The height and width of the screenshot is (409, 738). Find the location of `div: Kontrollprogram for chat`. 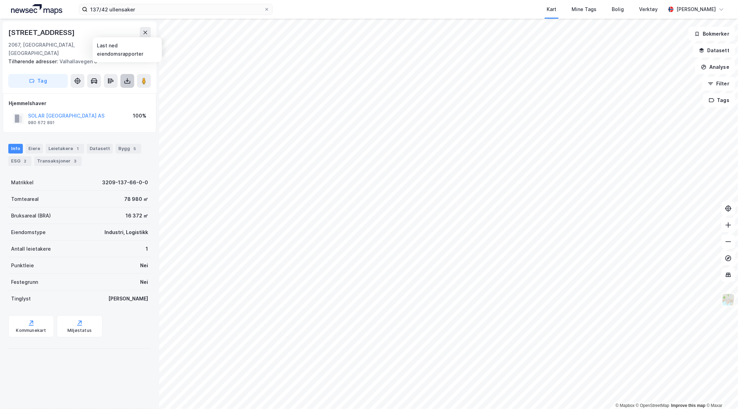

div: Kontrollprogram for chat is located at coordinates (721, 393).